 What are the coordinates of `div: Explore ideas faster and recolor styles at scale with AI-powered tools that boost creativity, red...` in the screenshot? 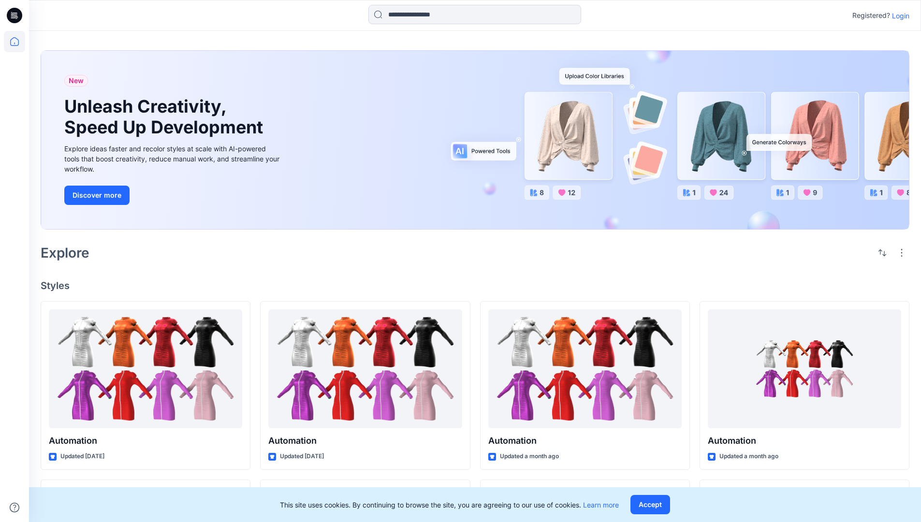 It's located at (173, 159).